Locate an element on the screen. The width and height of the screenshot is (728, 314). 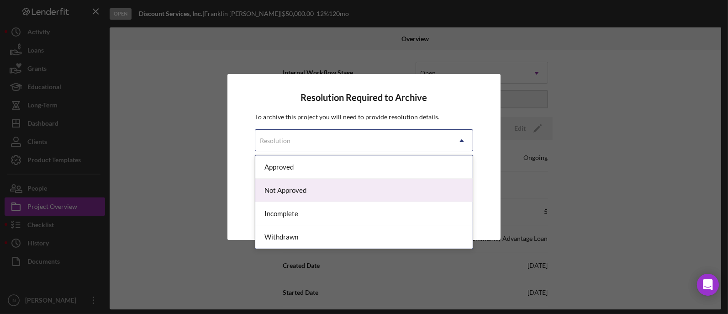
h4: Resolution Required to Archive is located at coordinates (364, 97).